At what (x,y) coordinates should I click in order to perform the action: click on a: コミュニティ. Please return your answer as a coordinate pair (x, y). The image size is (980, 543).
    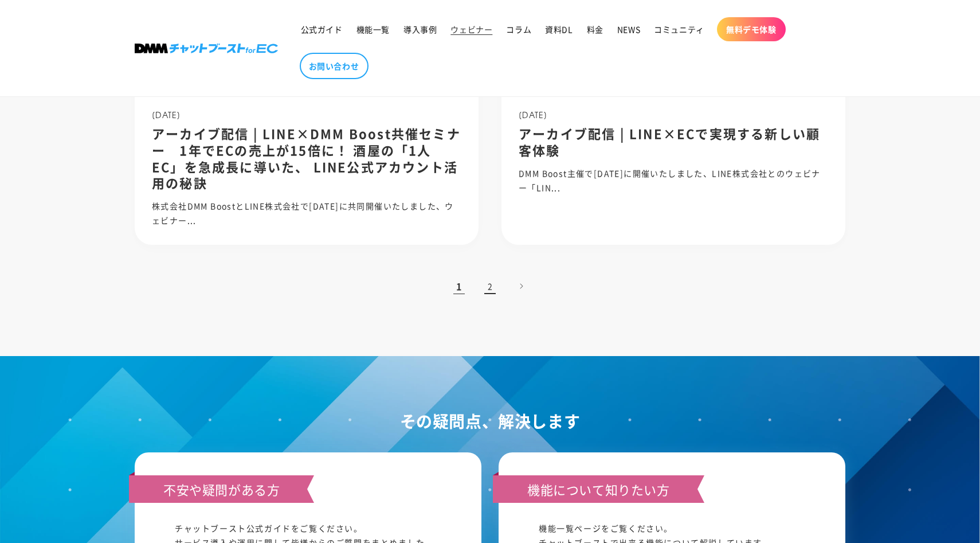
    Looking at the image, I should click on (679, 29).